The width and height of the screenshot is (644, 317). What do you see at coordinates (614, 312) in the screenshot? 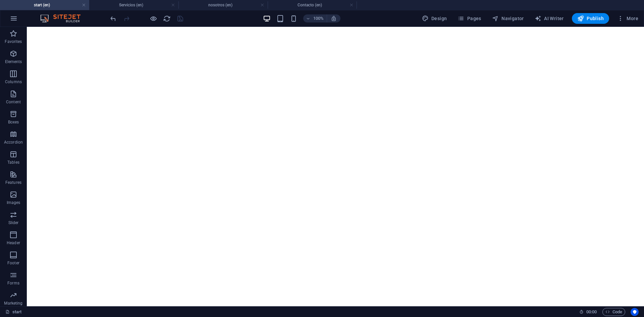
I see `button: Code` at bounding box center [614, 312].